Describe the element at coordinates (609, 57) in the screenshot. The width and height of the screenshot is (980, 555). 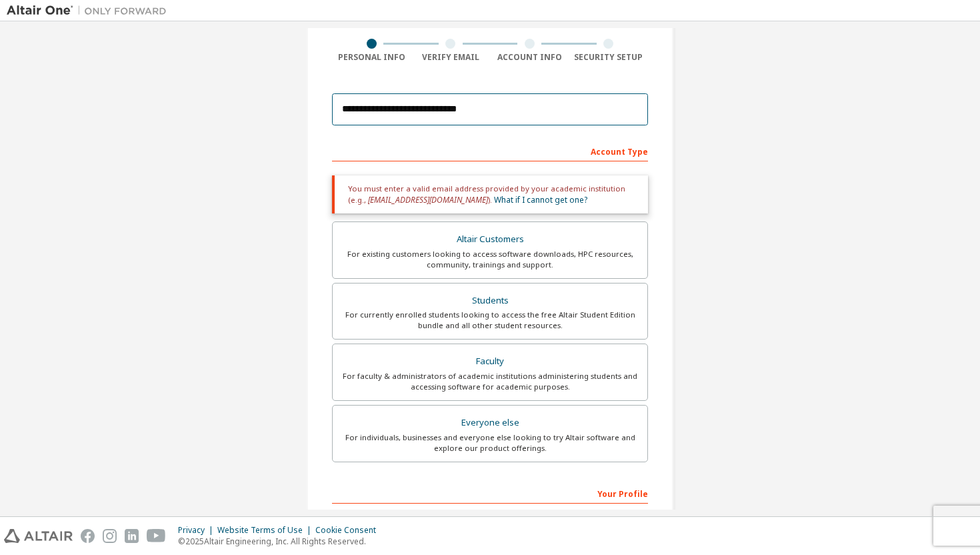
I see `div: Security Setup` at that location.